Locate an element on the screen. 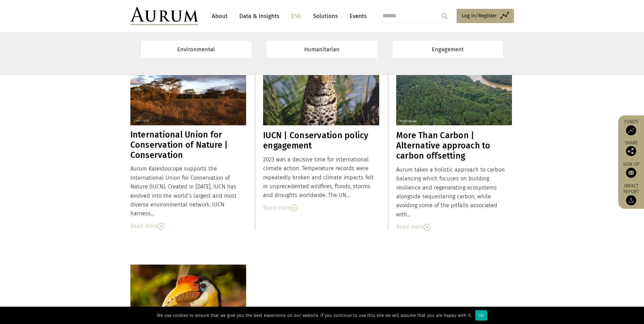  div: Share is located at coordinates (631, 149).